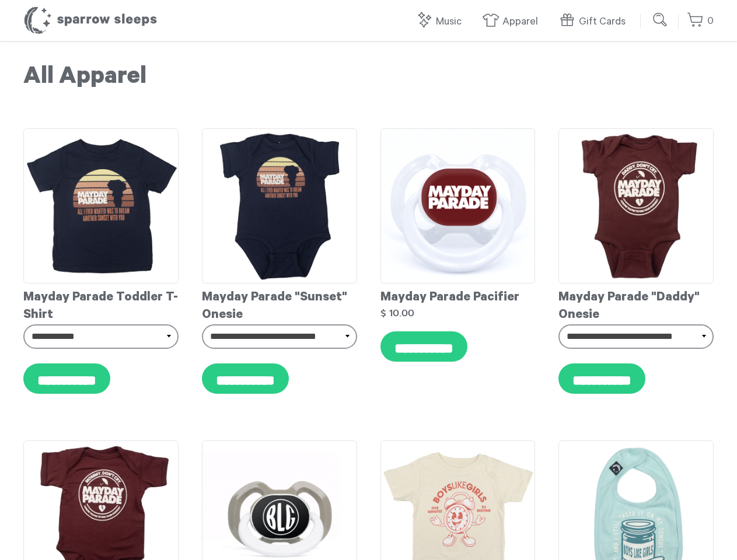  Describe the element at coordinates (101, 205) in the screenshot. I see `img: MaydayParade-SunsetToddlerT-shirt_grande.png` at that location.